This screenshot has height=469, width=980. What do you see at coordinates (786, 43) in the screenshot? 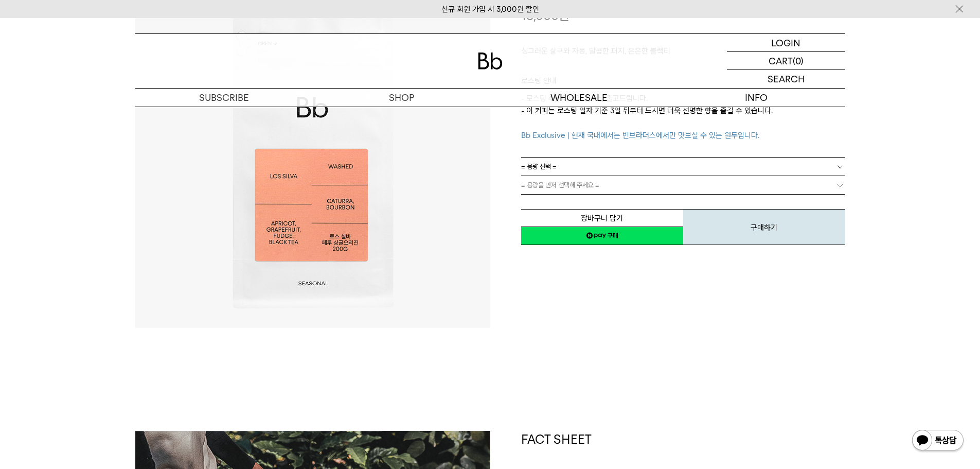
I see `a: LOGIN` at bounding box center [786, 43].